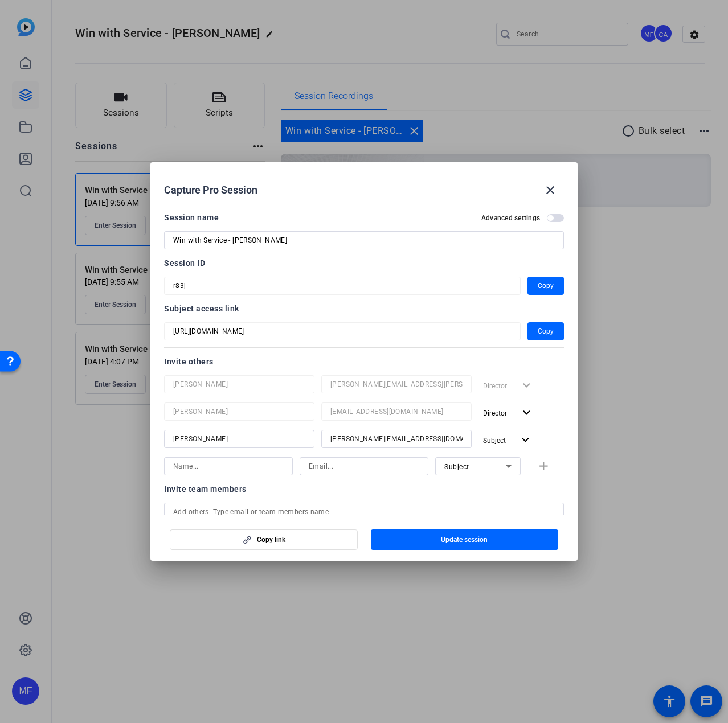  I want to click on div: Invite others, so click(364, 362).